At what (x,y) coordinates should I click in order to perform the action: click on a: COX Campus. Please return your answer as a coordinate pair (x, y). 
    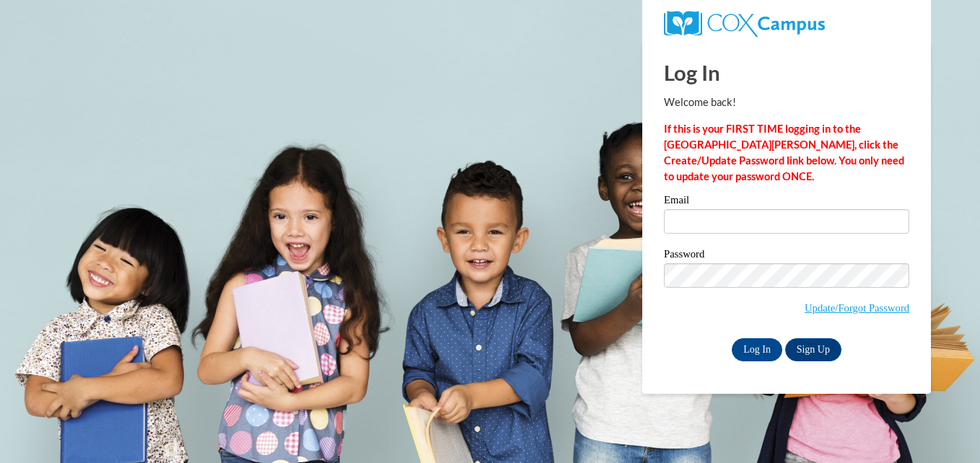
    Looking at the image, I should click on (744, 22).